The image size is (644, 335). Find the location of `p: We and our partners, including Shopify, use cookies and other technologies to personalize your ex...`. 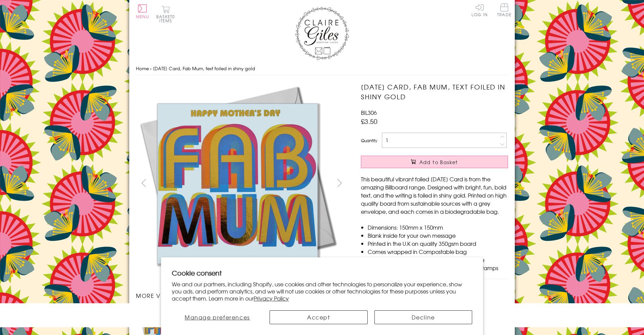

p: We and our partners, including Shopify, use cookies and other technologies to personalize your ex... is located at coordinates (322, 291).